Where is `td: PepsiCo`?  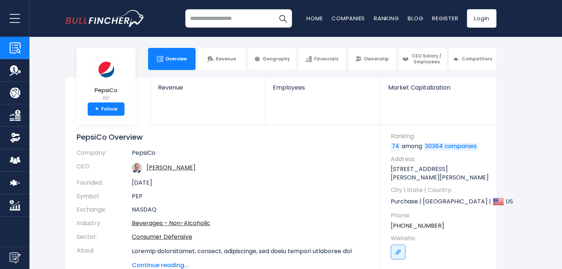
td: PepsiCo is located at coordinates (250, 154).